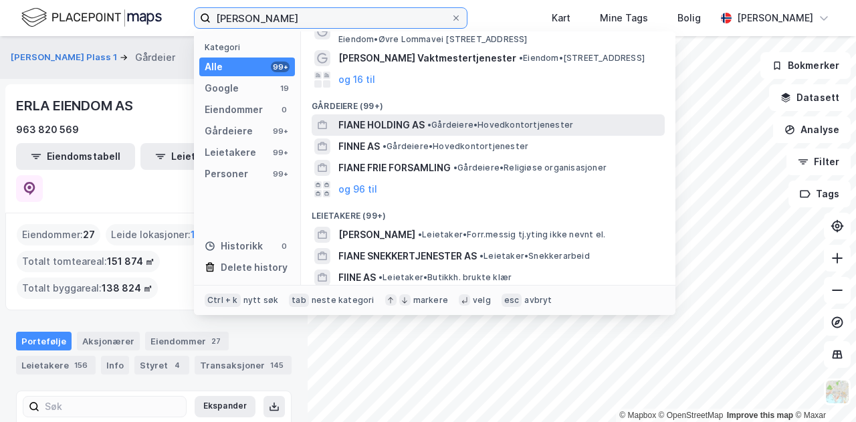 The image size is (856, 422). What do you see at coordinates (76, 106) in the screenshot?
I see `div: ERLA EIENDOM AS` at bounding box center [76, 106].